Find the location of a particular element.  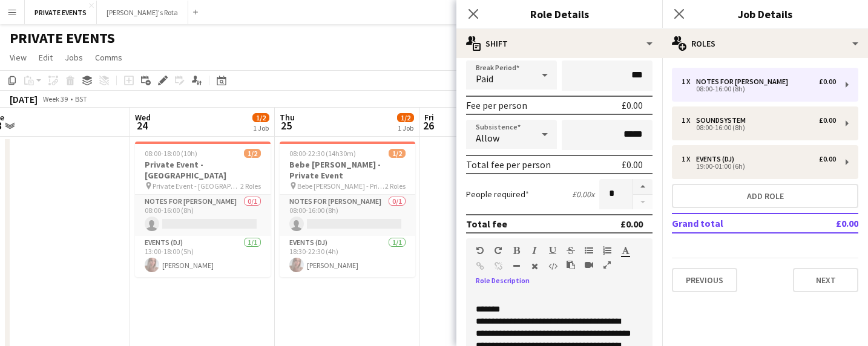

button: Undo is located at coordinates (480, 251).